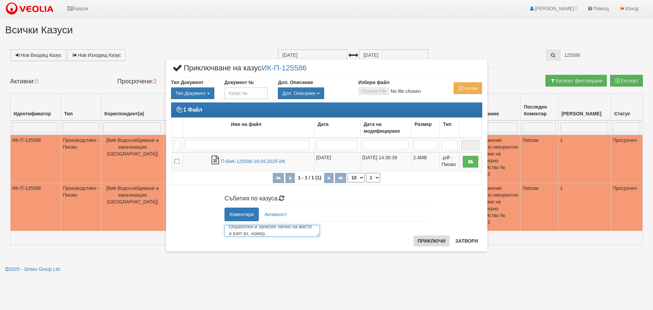 This screenshot has height=310, width=653. What do you see at coordinates (447, 124) in the screenshot?
I see `b: Тип` at bounding box center [447, 124].